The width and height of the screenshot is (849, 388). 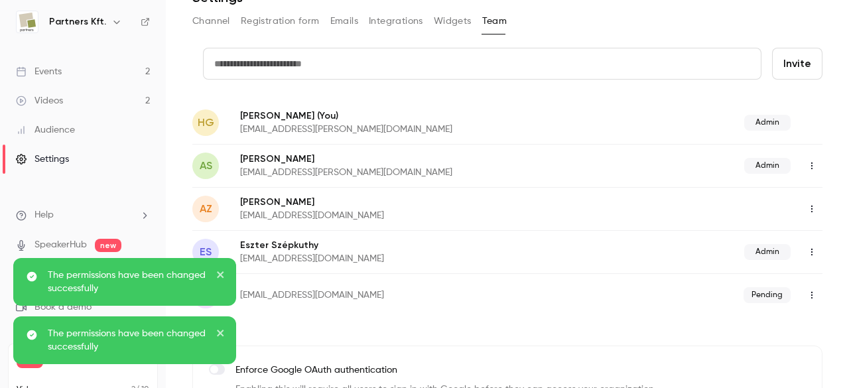 What do you see at coordinates (211, 21) in the screenshot?
I see `button: Channel` at bounding box center [211, 21].